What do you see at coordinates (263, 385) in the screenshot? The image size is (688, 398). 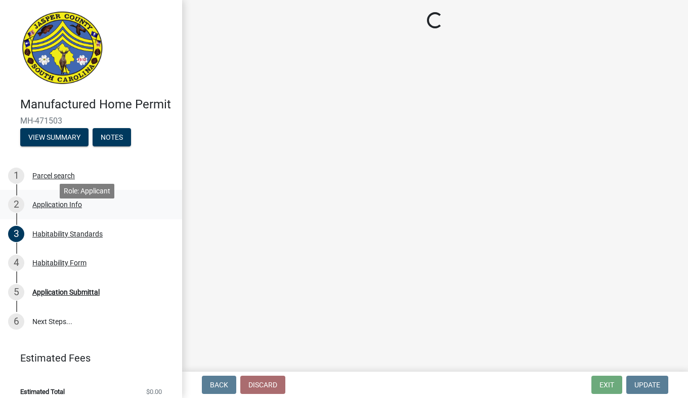 I see `button: Discard` at bounding box center [263, 385].